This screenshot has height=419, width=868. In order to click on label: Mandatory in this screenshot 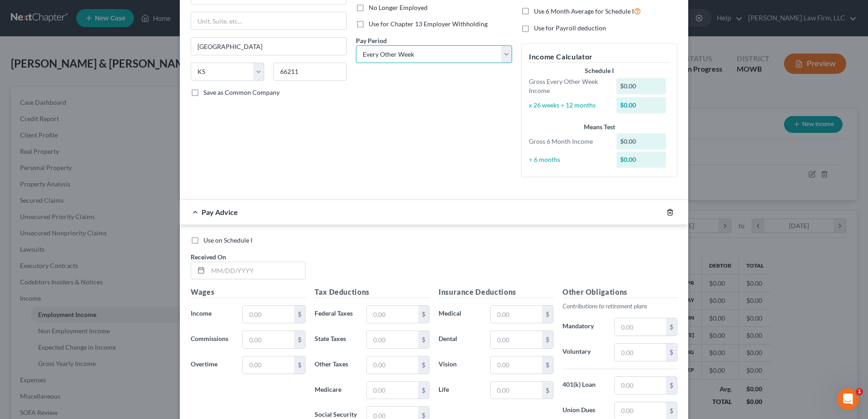, I will do `click(584, 327)`.